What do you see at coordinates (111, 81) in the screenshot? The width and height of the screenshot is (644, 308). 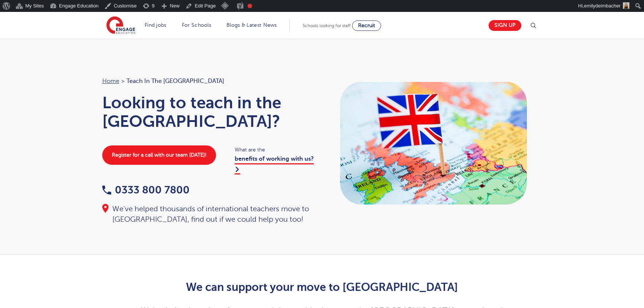 I see `a: Home` at bounding box center [111, 81].